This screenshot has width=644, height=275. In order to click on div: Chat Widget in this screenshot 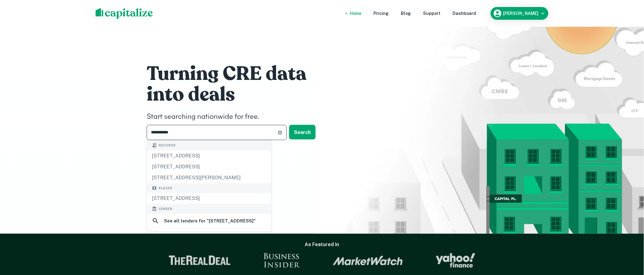, I will do `click(628, 241)`.